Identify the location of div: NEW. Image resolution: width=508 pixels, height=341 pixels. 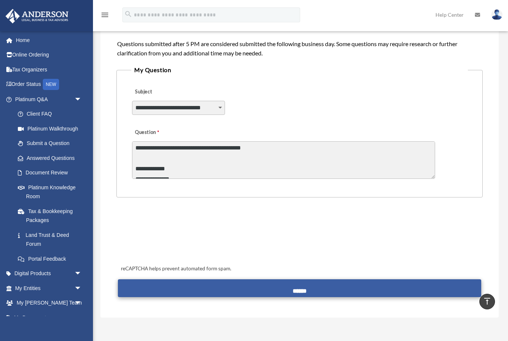
(51, 84).